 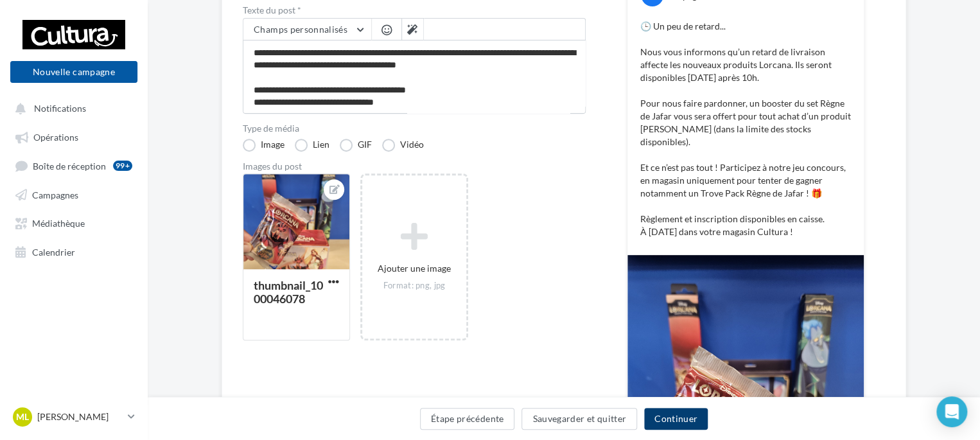 What do you see at coordinates (74, 251) in the screenshot?
I see `a: Calendrier` at bounding box center [74, 251].